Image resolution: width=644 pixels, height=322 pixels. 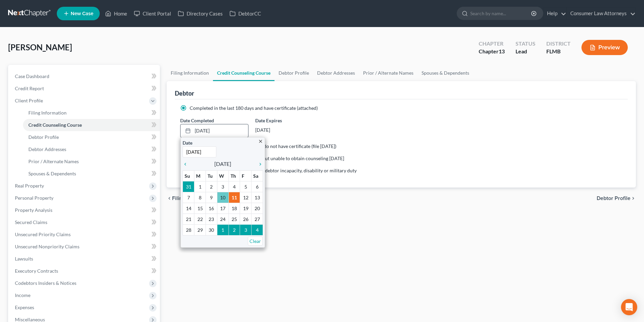 What do you see at coordinates (601, 14) in the screenshot?
I see `a: Consumer Law Attorneys` at bounding box center [601, 14].